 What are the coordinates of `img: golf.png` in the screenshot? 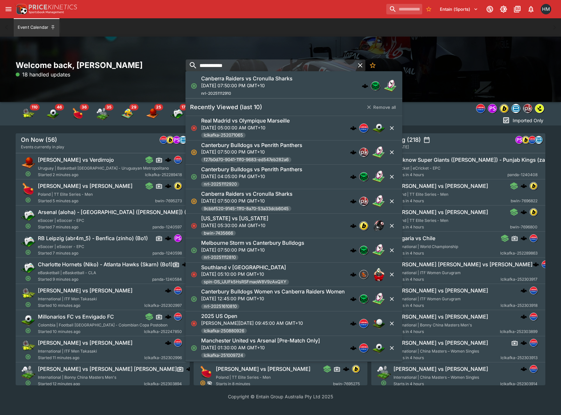 It's located at (379, 323).